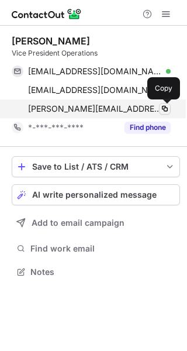 This screenshot has width=187, height=351. Describe the element at coordinates (96, 195) in the screenshot. I see `button: AI write personalized message` at that location.